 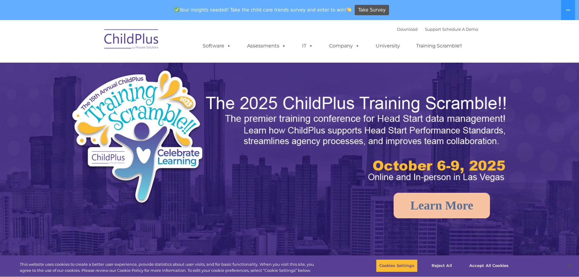 I want to click on a: Training Scramble!!, so click(x=439, y=46).